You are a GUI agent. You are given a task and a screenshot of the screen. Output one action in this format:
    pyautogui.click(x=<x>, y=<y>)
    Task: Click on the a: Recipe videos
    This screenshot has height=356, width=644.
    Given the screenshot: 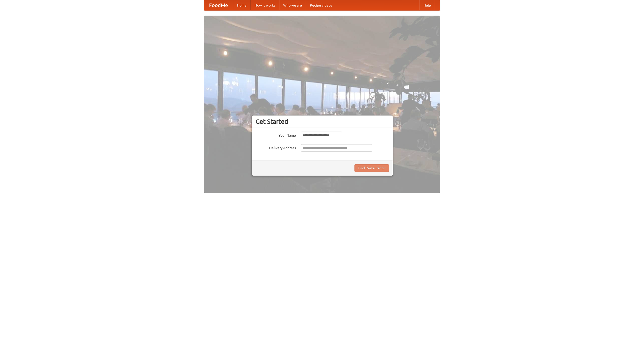 What is the action you would take?
    pyautogui.click(x=321, y=5)
    